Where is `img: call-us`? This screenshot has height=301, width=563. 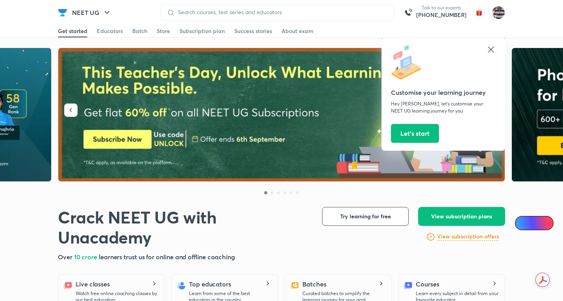
img: call-us is located at coordinates (409, 13).